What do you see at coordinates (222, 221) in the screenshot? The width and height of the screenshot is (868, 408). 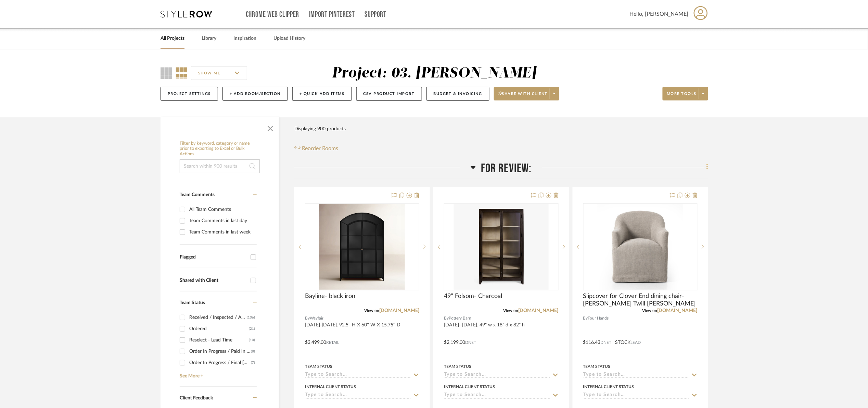 I see `div: Team Comments in last day` at bounding box center [222, 221].